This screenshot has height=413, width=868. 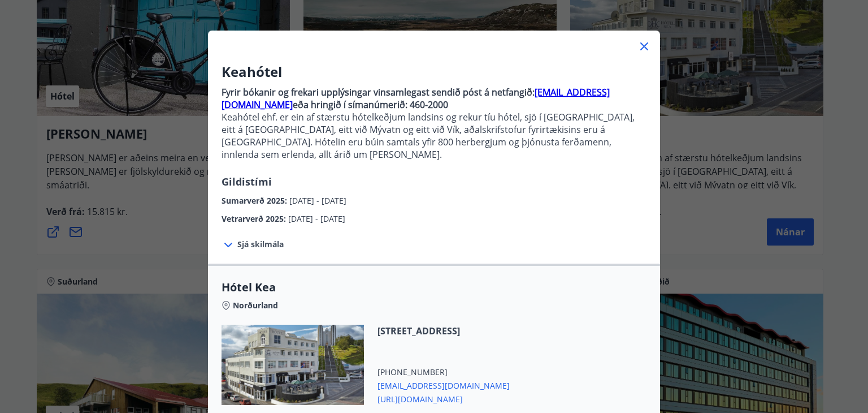 What do you see at coordinates (434, 71) in the screenshot?
I see `h3: Keahótel` at bounding box center [434, 71].